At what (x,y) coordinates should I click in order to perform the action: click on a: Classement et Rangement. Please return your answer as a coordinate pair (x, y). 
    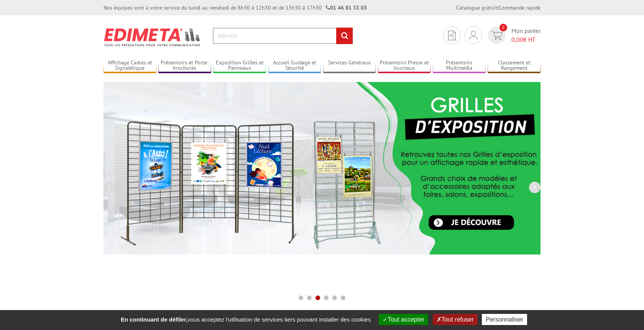
    Looking at the image, I should click on (514, 66).